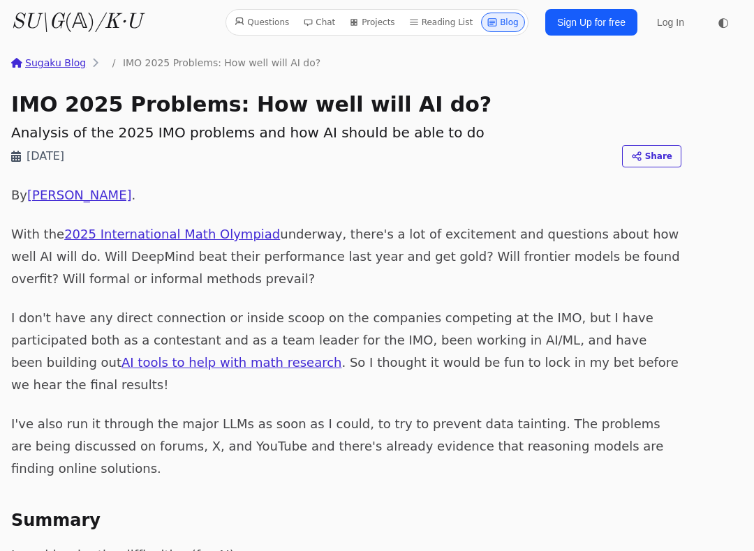  Describe the element at coordinates (346, 520) in the screenshot. I see `h3: Summary` at that location.